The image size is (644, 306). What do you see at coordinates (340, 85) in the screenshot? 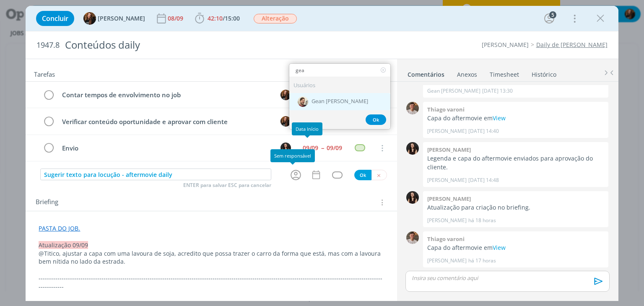
I see `div: Usuários` at bounding box center [340, 85].